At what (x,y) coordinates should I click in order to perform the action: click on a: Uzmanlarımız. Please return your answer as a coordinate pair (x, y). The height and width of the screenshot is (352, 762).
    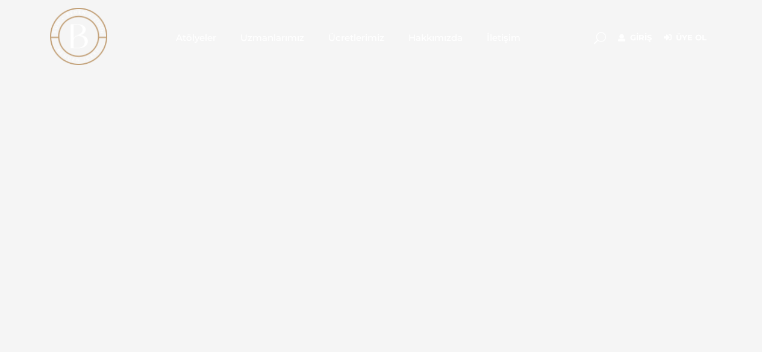
    Looking at the image, I should click on (272, 37).